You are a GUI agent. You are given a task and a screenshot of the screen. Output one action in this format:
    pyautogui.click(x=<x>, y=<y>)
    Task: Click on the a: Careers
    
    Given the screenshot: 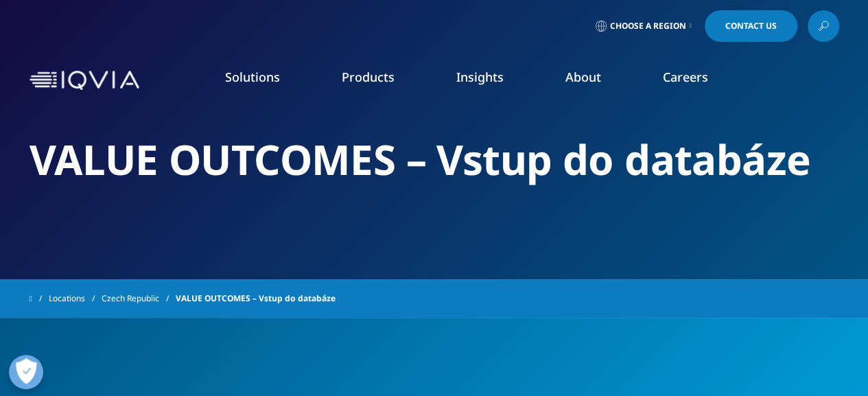 What is the action you would take?
    pyautogui.click(x=686, y=77)
    